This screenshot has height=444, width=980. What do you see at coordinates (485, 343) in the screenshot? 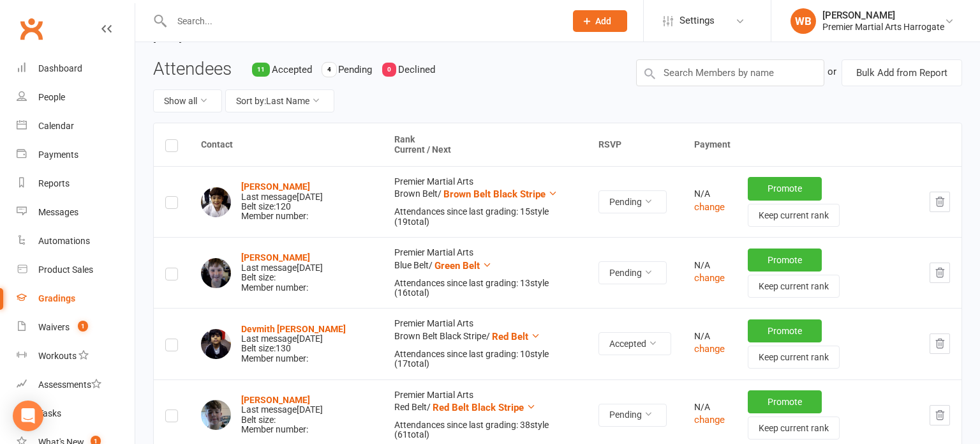
I see `td: Premier Martial Arts Brown Belt Black Stripe /` at bounding box center [485, 343].